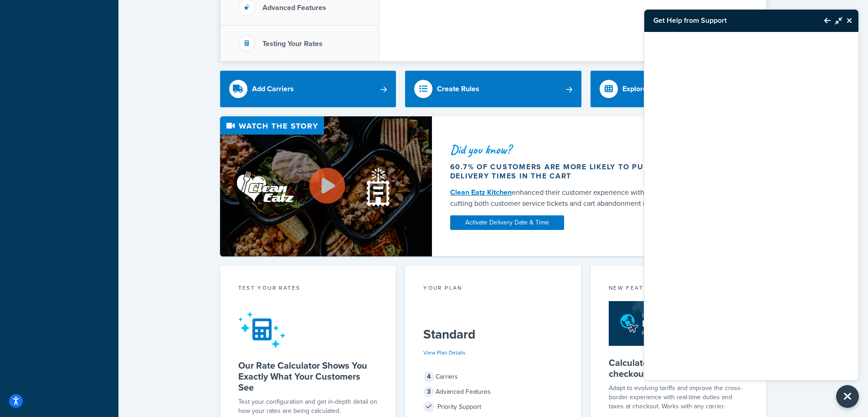 This screenshot has height=417, width=868. What do you see at coordinates (429, 391) in the screenshot?
I see `span: 3` at bounding box center [429, 391].